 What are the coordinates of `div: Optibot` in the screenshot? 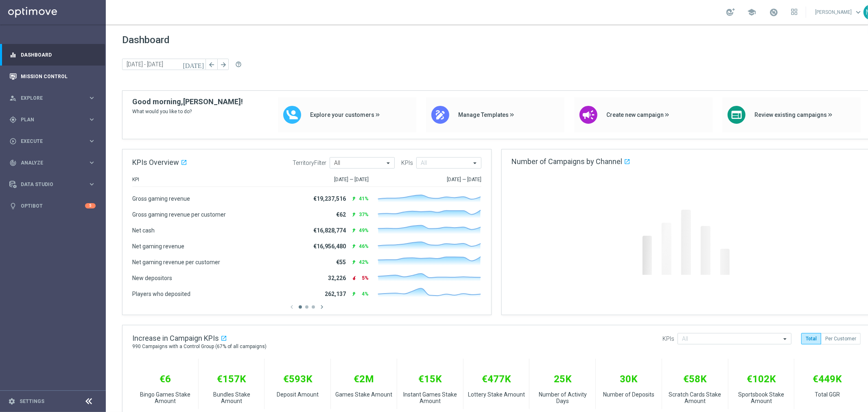 It's located at (53, 206).